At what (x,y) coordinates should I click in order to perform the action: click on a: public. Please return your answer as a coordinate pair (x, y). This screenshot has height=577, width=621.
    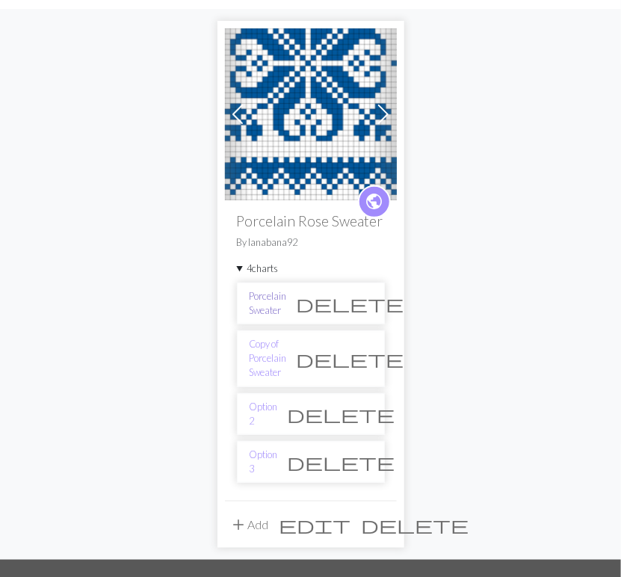
    Looking at the image, I should click on (374, 202).